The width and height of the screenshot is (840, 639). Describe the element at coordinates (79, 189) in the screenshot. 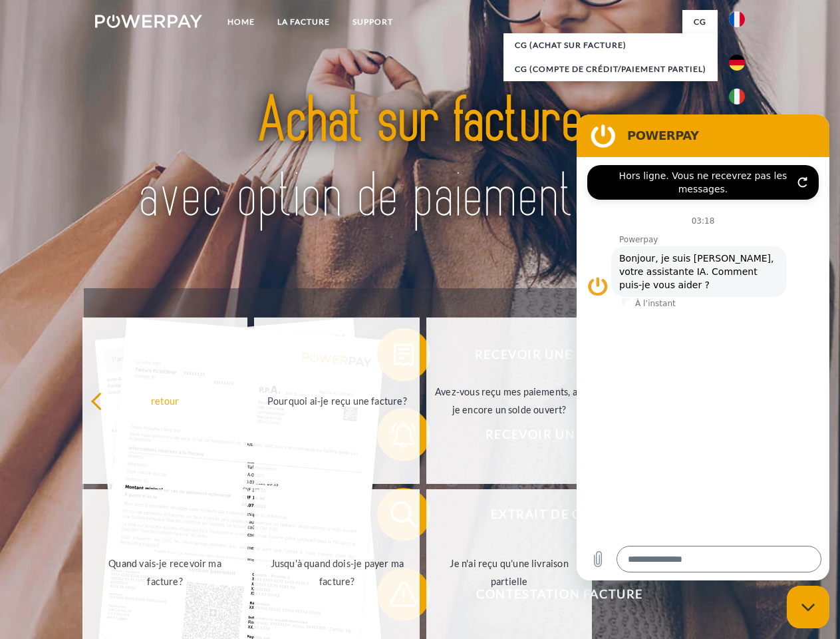

I see `p: À l’instant` at that location.